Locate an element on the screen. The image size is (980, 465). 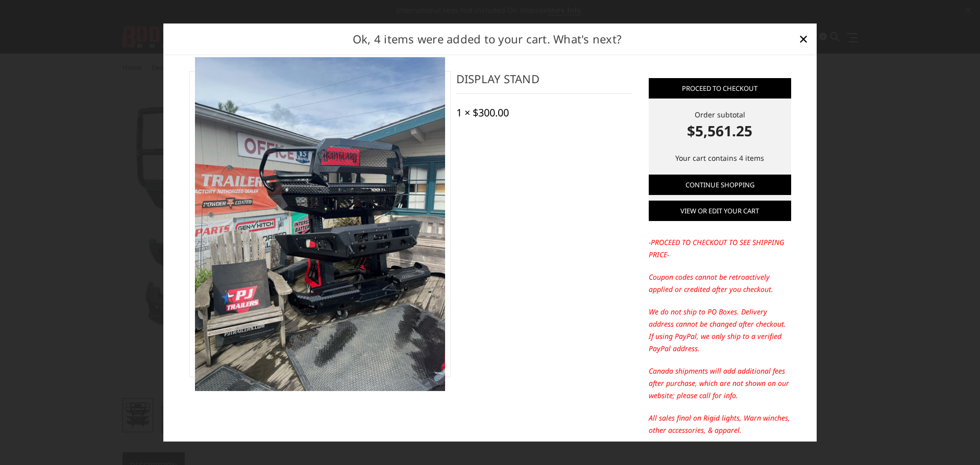
h2: Ok, 4 items were added to your cart. What's next? is located at coordinates (487, 38).